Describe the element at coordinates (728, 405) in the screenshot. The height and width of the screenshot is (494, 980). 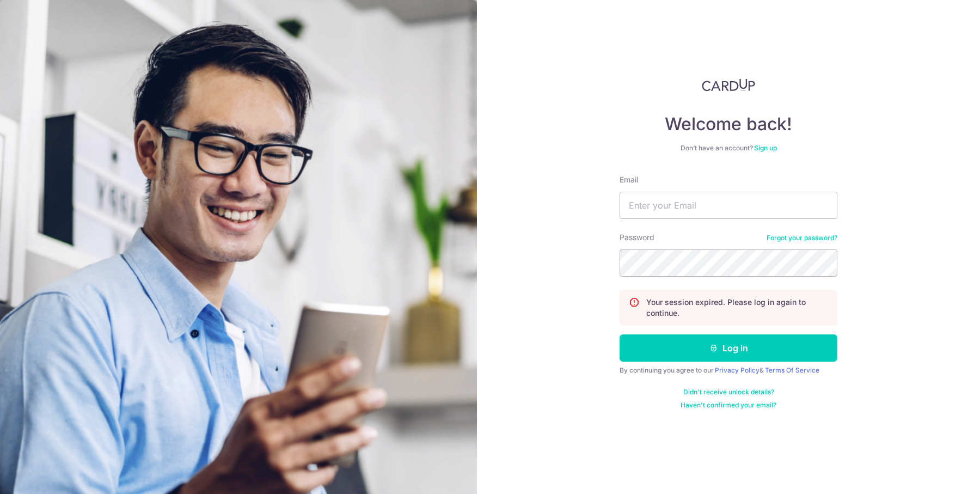
I see `a: Haven't confirmed your email?` at that location.